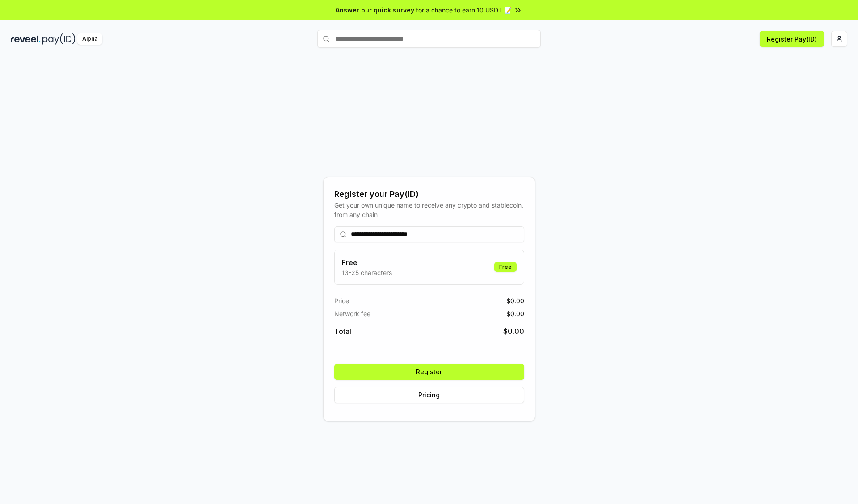 The height and width of the screenshot is (504, 858). What do you see at coordinates (429, 210) in the screenshot?
I see `div: Get your own unique name to receive any crypto and stablecoin, from any chain` at bounding box center [429, 210].